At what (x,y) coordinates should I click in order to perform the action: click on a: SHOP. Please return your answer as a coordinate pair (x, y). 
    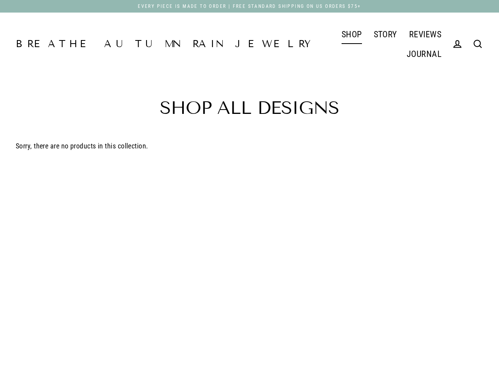
    Looking at the image, I should click on (352, 34).